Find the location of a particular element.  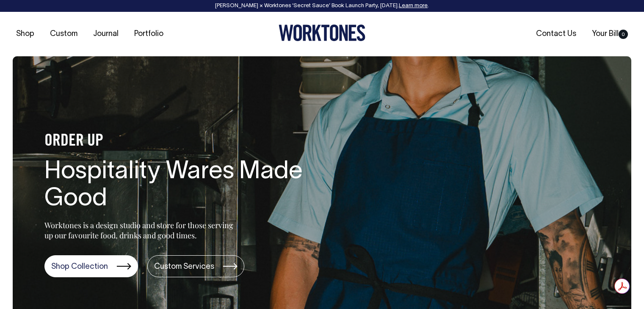

h1: Hospitality Wares Made Good is located at coordinates (180, 186).